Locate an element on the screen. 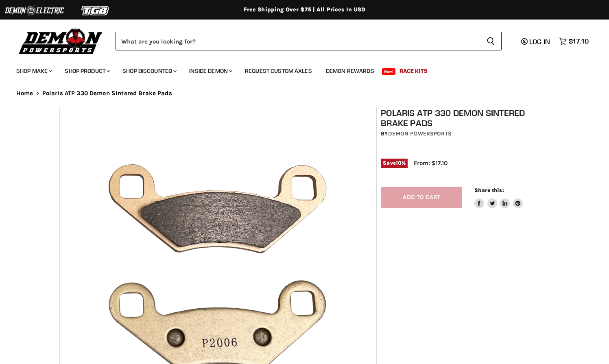 The width and height of the screenshot is (609, 364). aside: Share this: is located at coordinates (498, 197).